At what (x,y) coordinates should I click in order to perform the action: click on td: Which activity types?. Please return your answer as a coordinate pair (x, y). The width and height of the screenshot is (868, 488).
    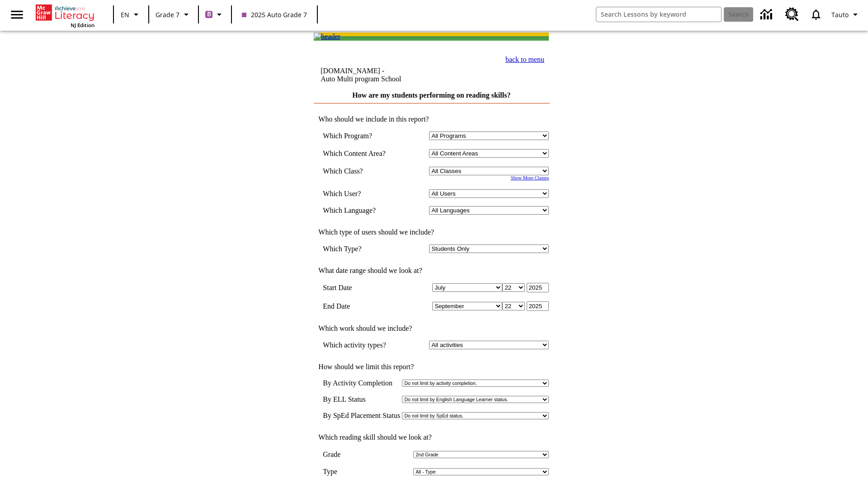
    Looking at the image, I should click on (361, 345).